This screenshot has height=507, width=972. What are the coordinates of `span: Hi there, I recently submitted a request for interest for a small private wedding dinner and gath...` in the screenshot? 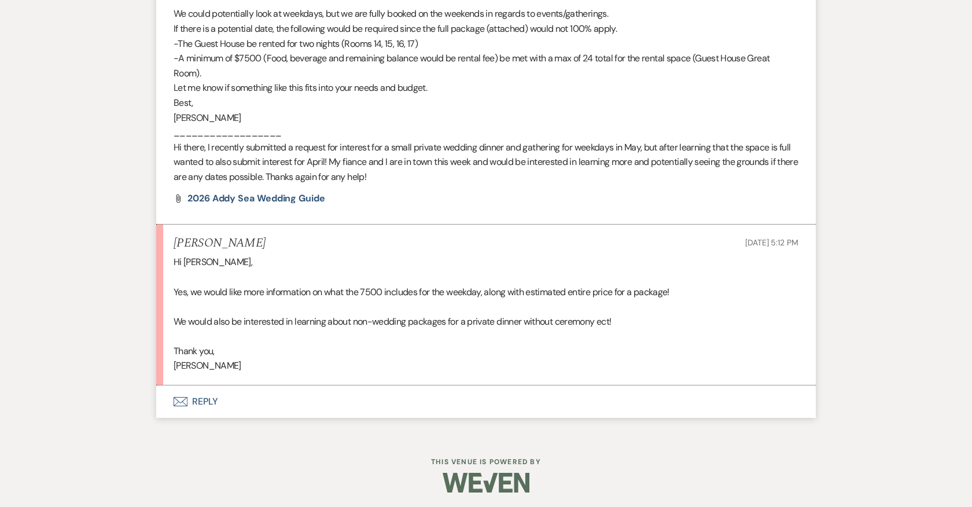 It's located at (485, 162).